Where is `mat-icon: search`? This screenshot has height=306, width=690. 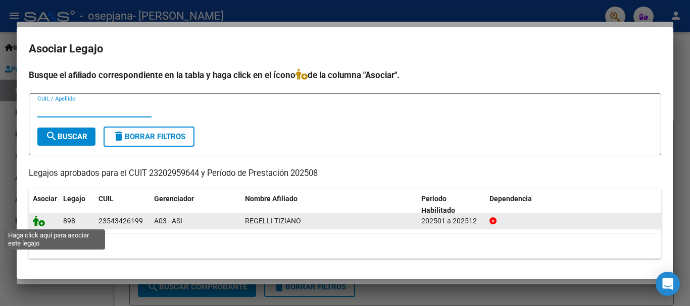 mat-icon: search is located at coordinates (51, 136).